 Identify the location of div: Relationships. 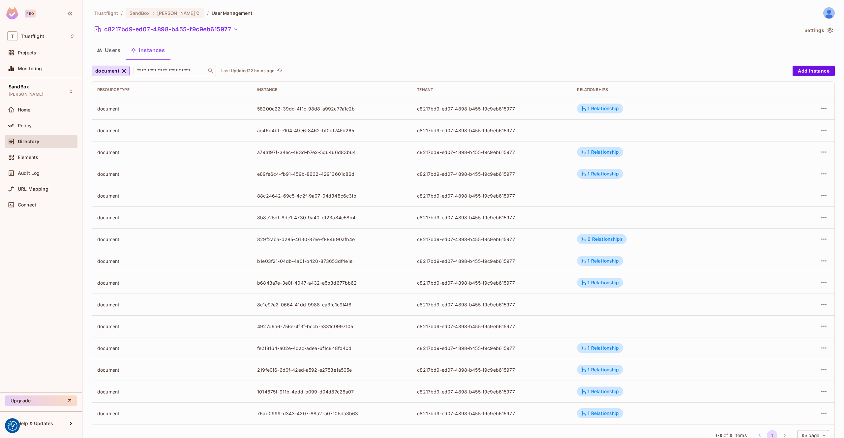
(669, 90).